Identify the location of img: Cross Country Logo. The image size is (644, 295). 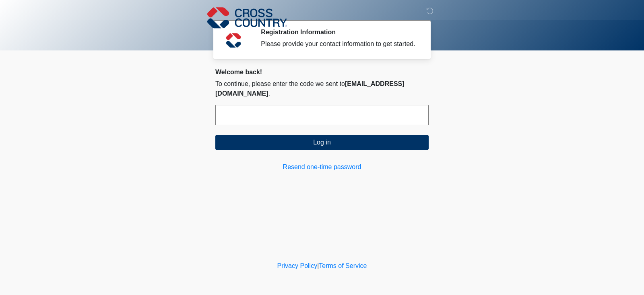
(247, 18).